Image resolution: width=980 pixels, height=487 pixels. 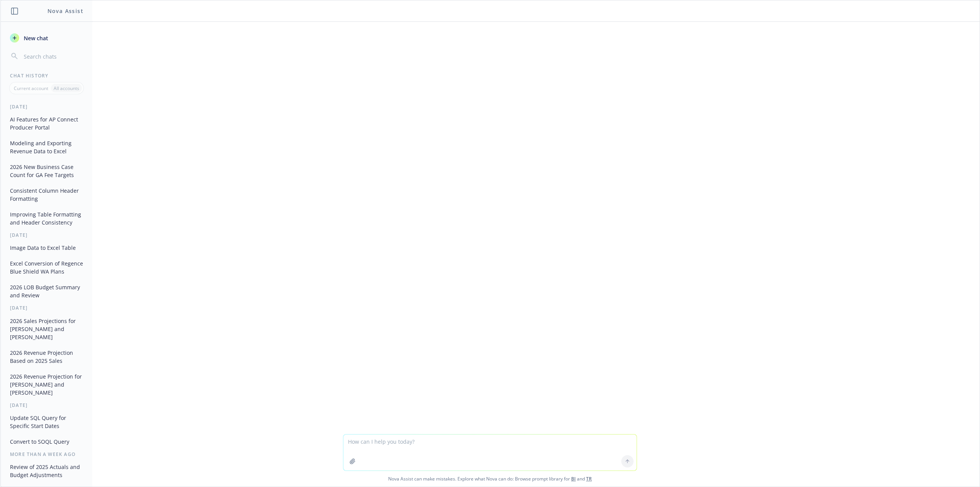 What do you see at coordinates (46, 357) in the screenshot?
I see `button: 2026 Revenue Projection Based on 2025 Sales` at bounding box center [46, 357].